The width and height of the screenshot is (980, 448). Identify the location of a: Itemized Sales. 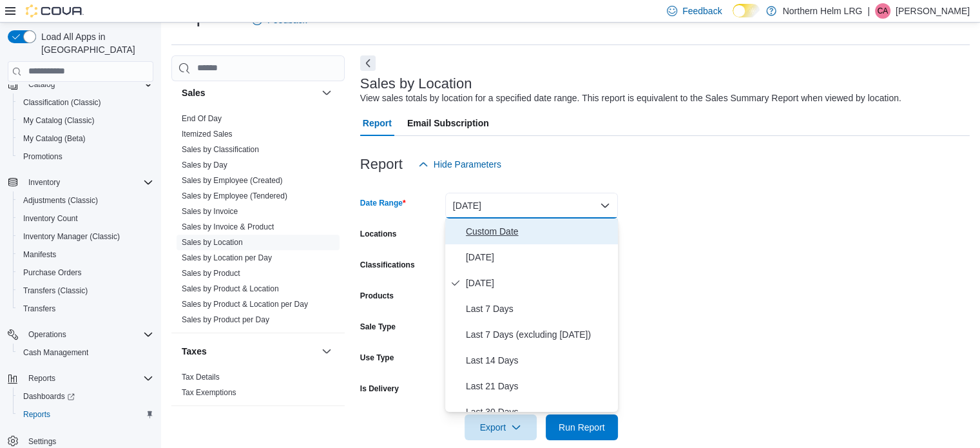
(206, 134).